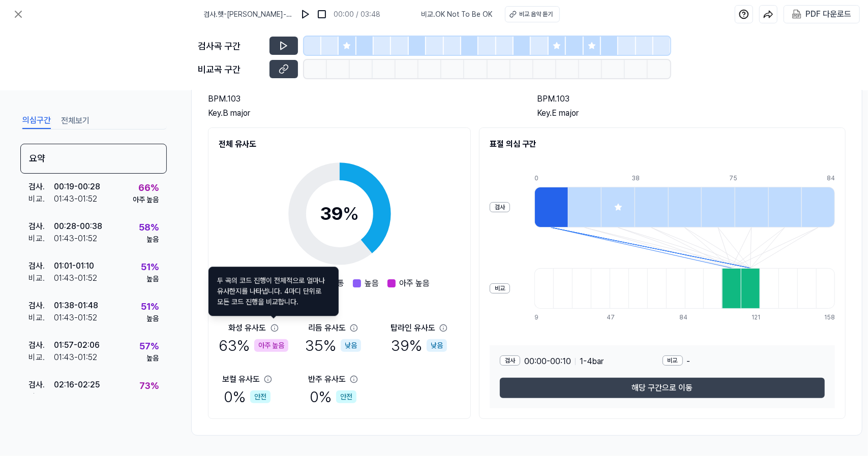 The image size is (868, 456). What do you see at coordinates (744, 14) in the screenshot?
I see `img: help` at bounding box center [744, 14].